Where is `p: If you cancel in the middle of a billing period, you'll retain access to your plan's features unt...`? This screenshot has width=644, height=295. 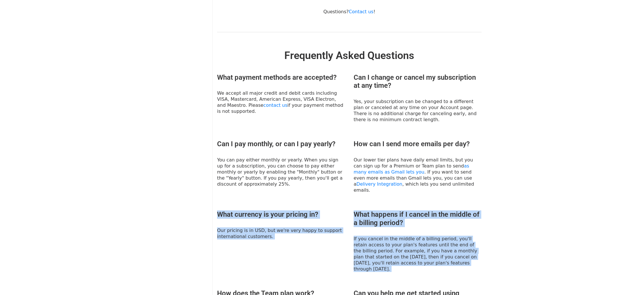
p: If you cancel in the middle of a billing period, you'll retain access to your plan's features unt... is located at coordinates (417, 254).